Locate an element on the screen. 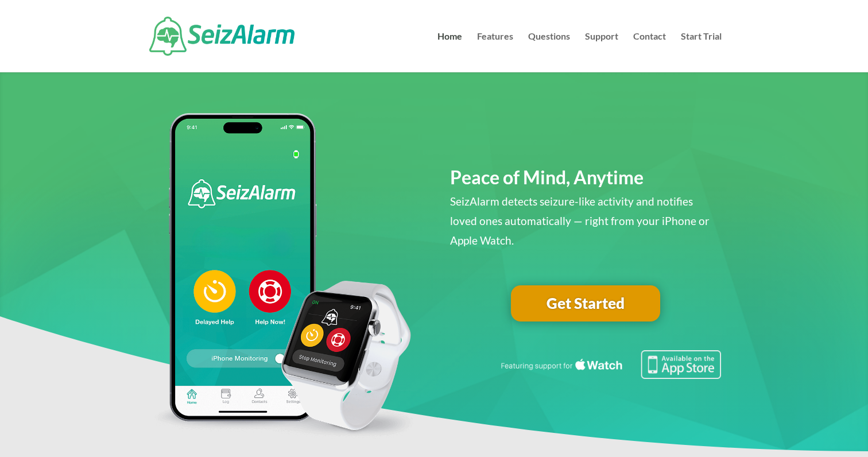 The image size is (868, 457). img: Seizure detection available in the Apple App Store. is located at coordinates (611, 365).